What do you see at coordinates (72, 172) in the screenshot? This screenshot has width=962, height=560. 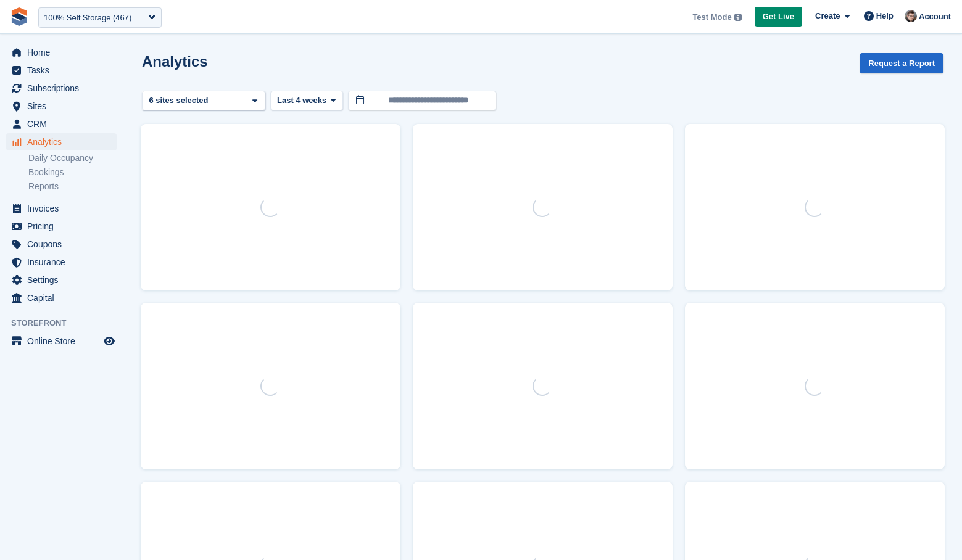 I see `a: Bookings` at bounding box center [72, 172].